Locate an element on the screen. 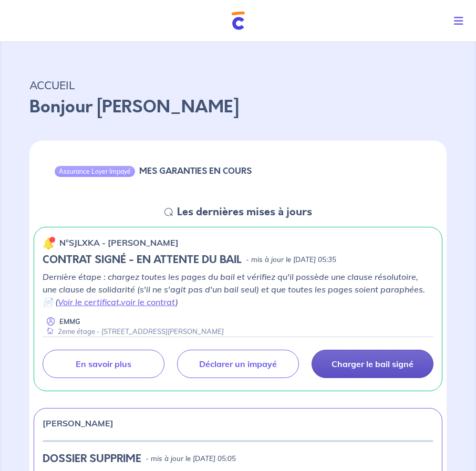  img: Cautioneo is located at coordinates (238, 20).